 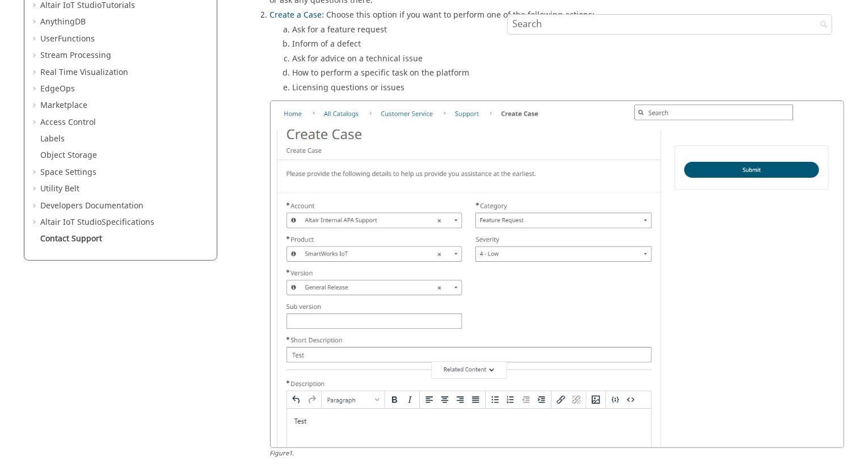 I want to click on a: Developers Documentation, so click(x=92, y=205).